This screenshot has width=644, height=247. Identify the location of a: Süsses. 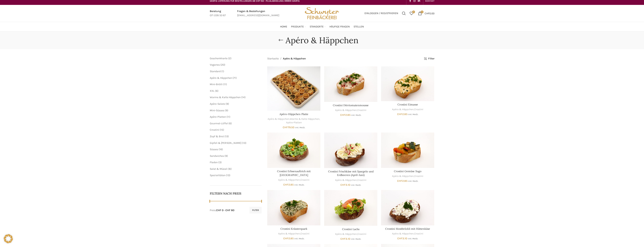
(214, 149).